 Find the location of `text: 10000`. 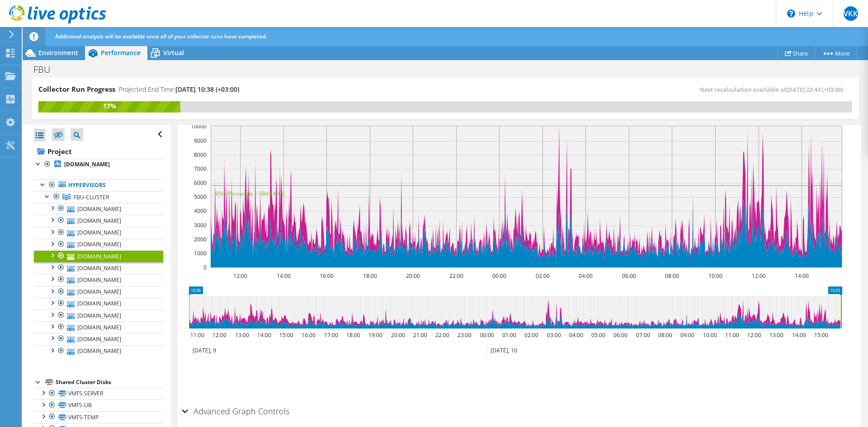

text: 10000 is located at coordinates (198, 126).